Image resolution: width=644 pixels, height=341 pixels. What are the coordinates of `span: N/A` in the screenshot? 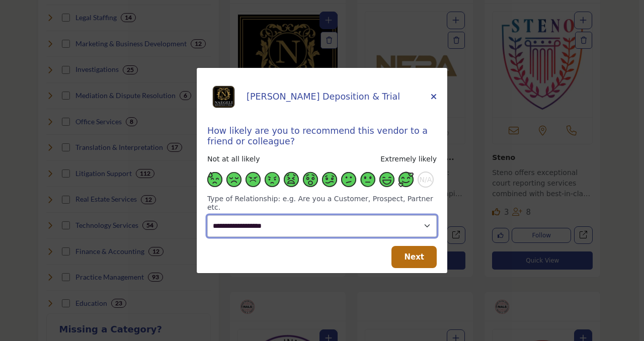 It's located at (426, 179).